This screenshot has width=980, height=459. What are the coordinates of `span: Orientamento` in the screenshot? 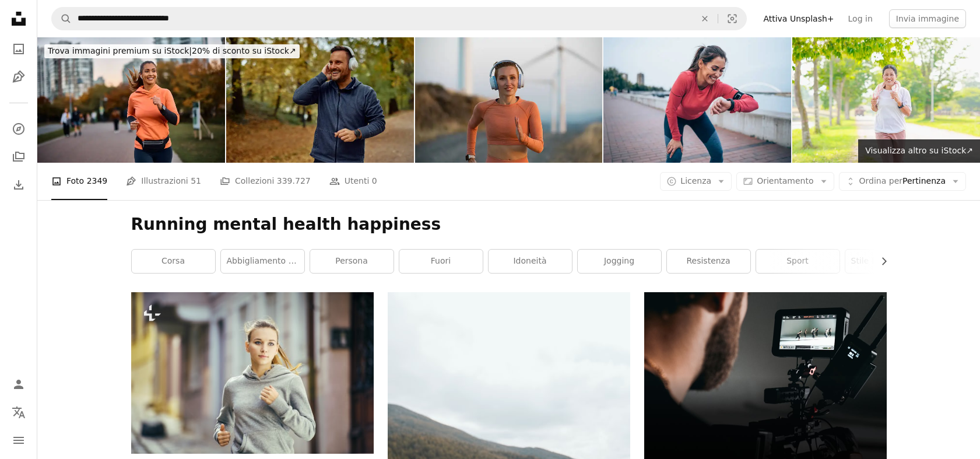 It's located at (784, 181).